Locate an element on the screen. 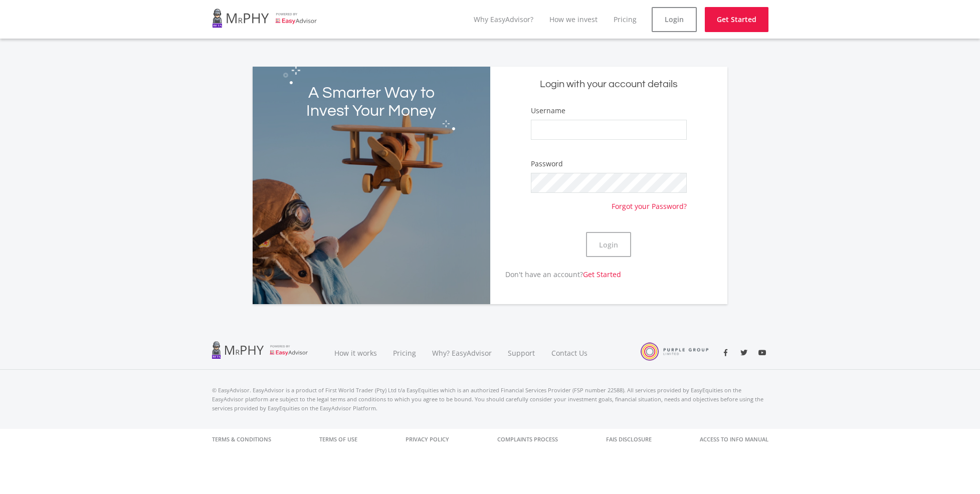 The image size is (980, 494). h5: Login with your account details is located at coordinates (609, 84).